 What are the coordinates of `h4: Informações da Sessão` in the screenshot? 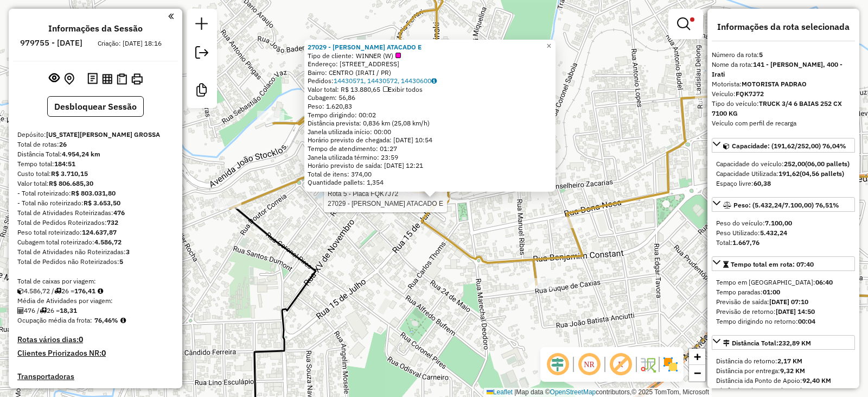 It's located at (96, 28).